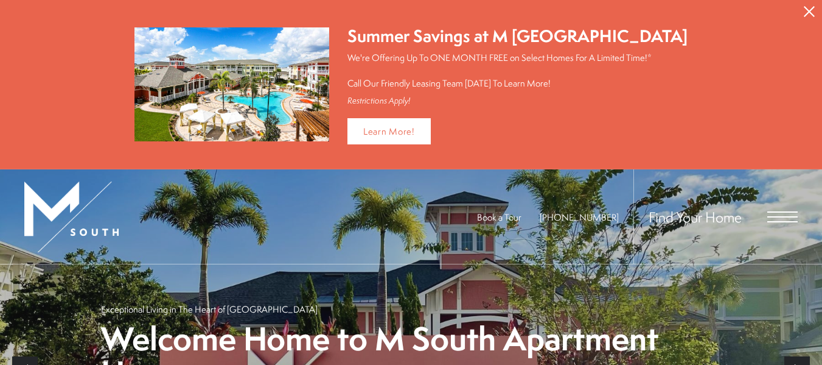 The height and width of the screenshot is (365, 822). What do you see at coordinates (499, 217) in the screenshot?
I see `span: Book a Tour` at bounding box center [499, 217].